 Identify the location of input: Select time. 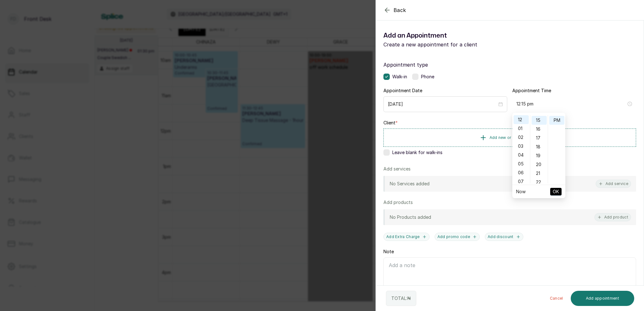
(571, 104).